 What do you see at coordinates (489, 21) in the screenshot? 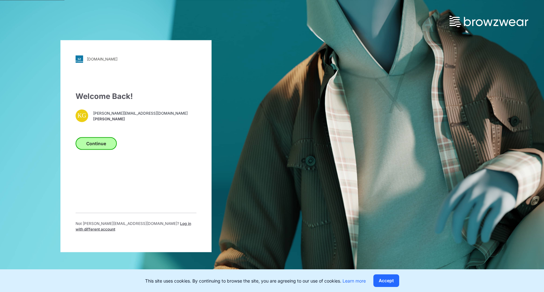
I see `img: browzwear-logo.73288ffb.svg` at bounding box center [489, 21].